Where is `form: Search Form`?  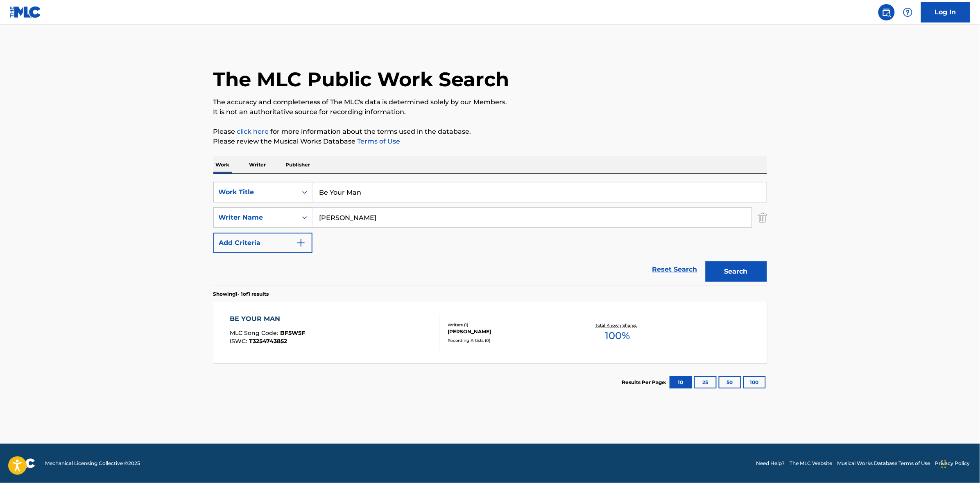 form: Search Form is located at coordinates (490, 234).